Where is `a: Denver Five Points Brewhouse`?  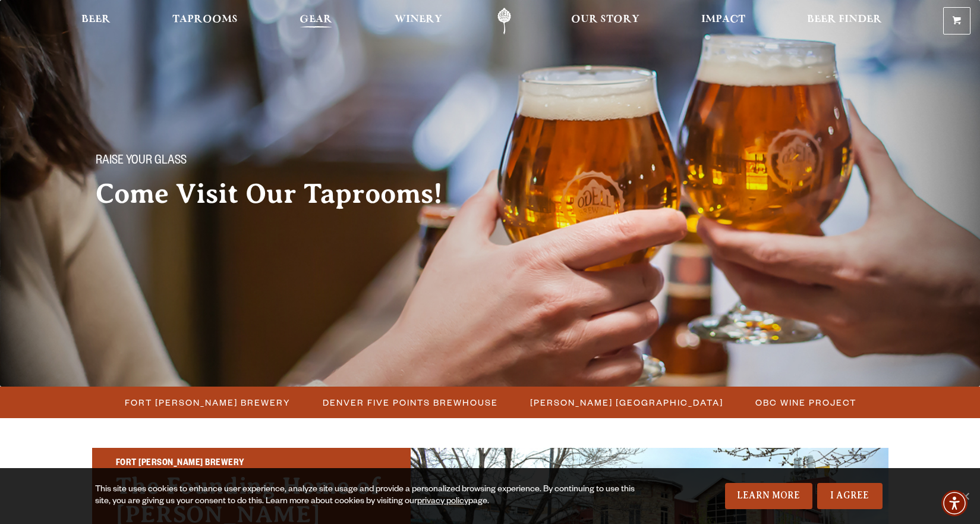
a: Denver Five Points Brewhouse is located at coordinates (410, 402).